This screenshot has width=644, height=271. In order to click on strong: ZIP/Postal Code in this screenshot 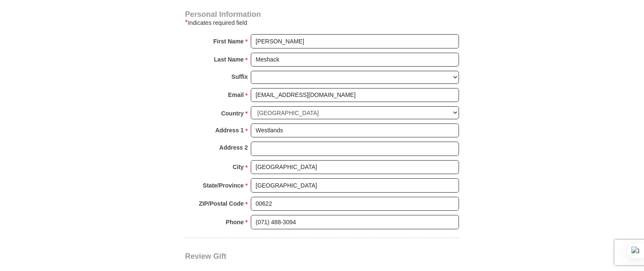, I will do `click(221, 204)`.